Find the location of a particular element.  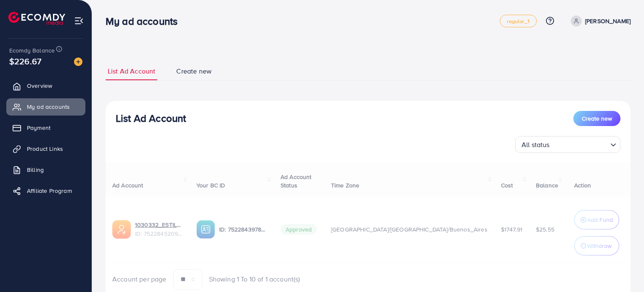

h3: My ad accounts is located at coordinates (145, 21).